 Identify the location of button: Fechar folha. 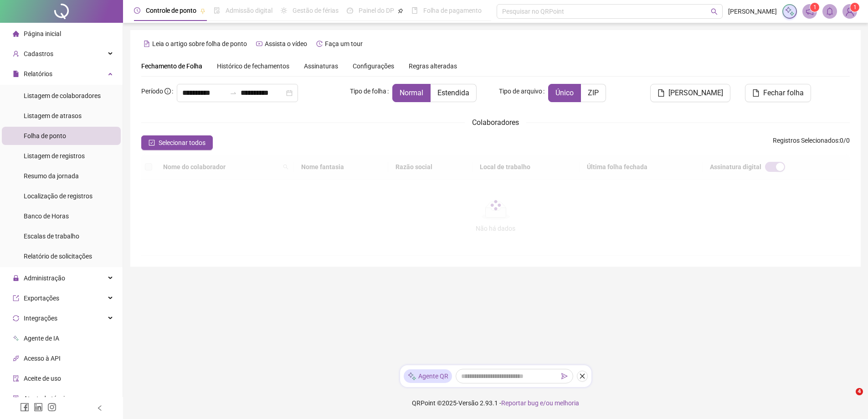
(778, 93).